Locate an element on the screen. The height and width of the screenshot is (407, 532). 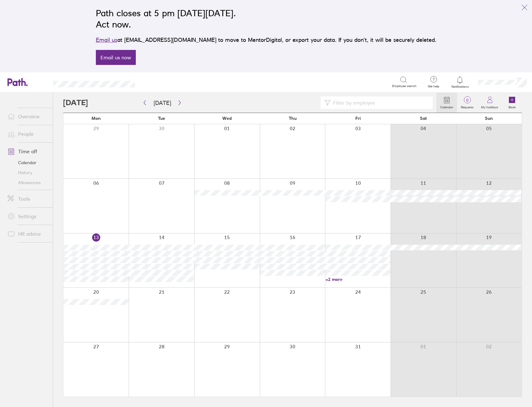
a: 0Requests is located at coordinates (467, 103).